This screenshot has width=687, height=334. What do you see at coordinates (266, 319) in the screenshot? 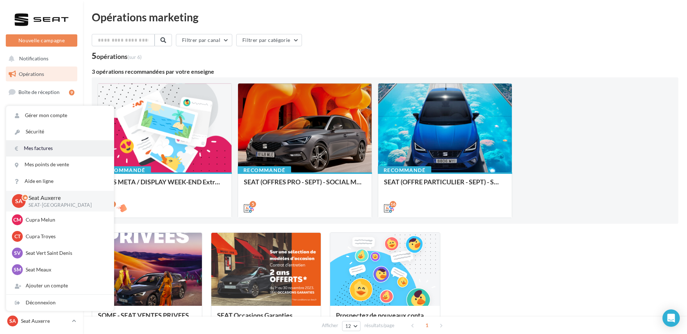
I see `div: SEAT Occasions Garanties` at bounding box center [266, 319].